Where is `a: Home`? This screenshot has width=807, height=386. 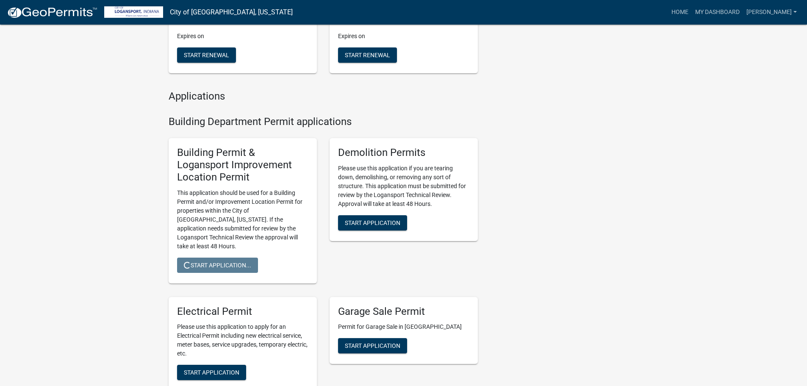 a: Home is located at coordinates (680, 12).